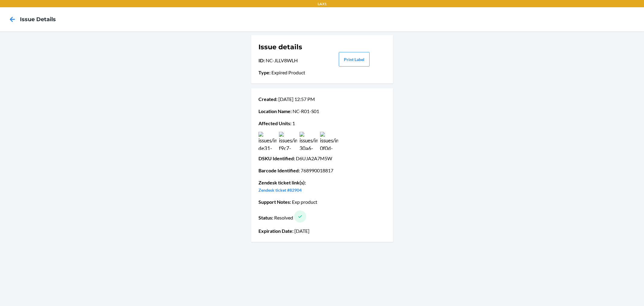  I want to click on a: Zendesk ticket #82904, so click(280, 190).